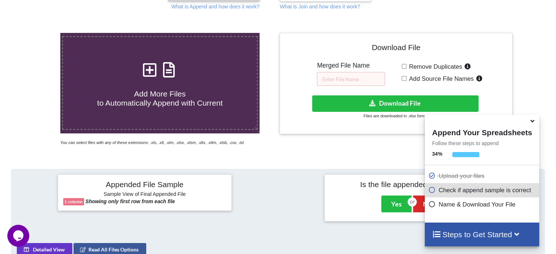  What do you see at coordinates (396, 204) in the screenshot?
I see `button: Yes` at bounding box center [396, 204].